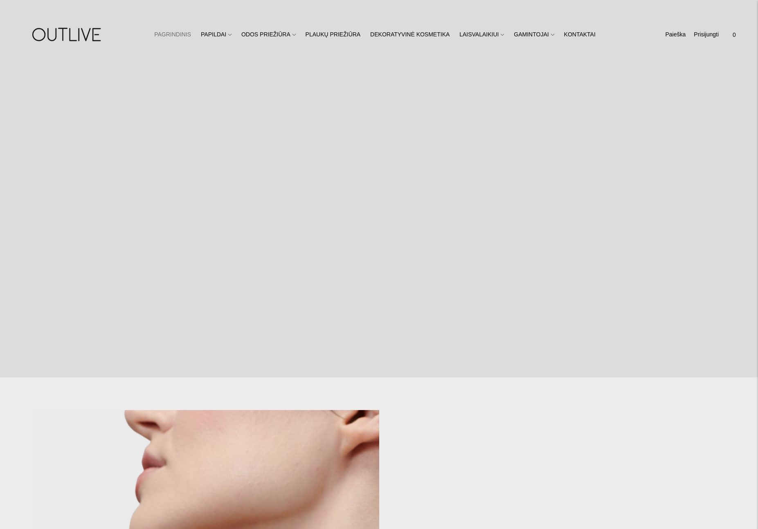 The width and height of the screenshot is (758, 529). Describe the element at coordinates (580, 35) in the screenshot. I see `a: KONTAKTAI` at that location.